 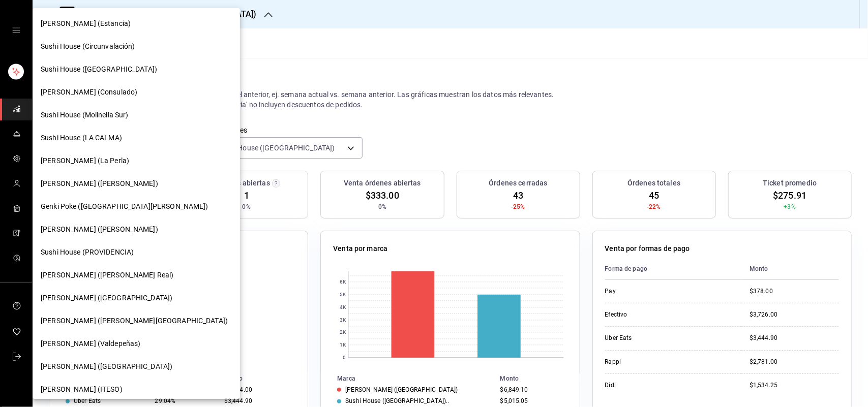 I want to click on span: Sushi House (PROVIDENCIA), so click(x=87, y=252).